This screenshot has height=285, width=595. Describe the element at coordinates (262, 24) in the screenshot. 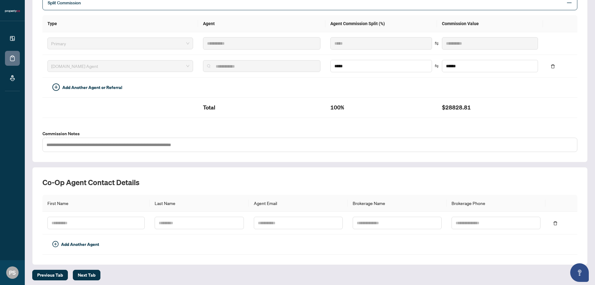

I see `th: Agent` at that location.